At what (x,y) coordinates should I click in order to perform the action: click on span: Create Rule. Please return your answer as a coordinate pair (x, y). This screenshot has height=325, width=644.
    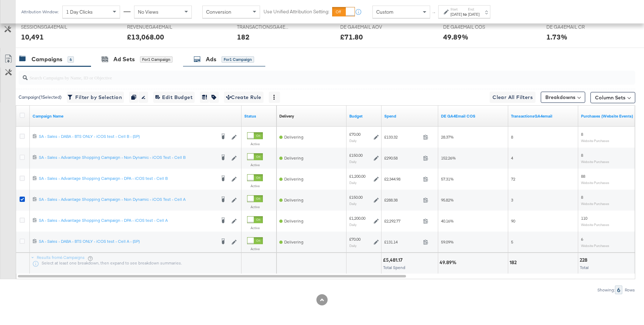
    Looking at the image, I should click on (243, 97).